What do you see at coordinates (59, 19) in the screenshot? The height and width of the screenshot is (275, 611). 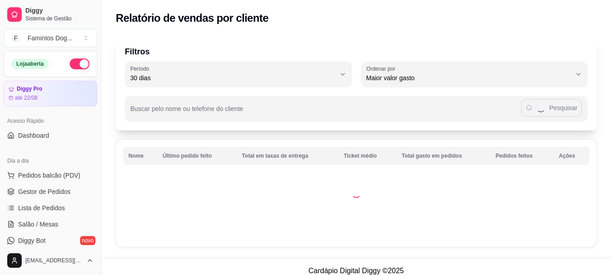 I see `span: Sistema de Gestão` at bounding box center [59, 19].